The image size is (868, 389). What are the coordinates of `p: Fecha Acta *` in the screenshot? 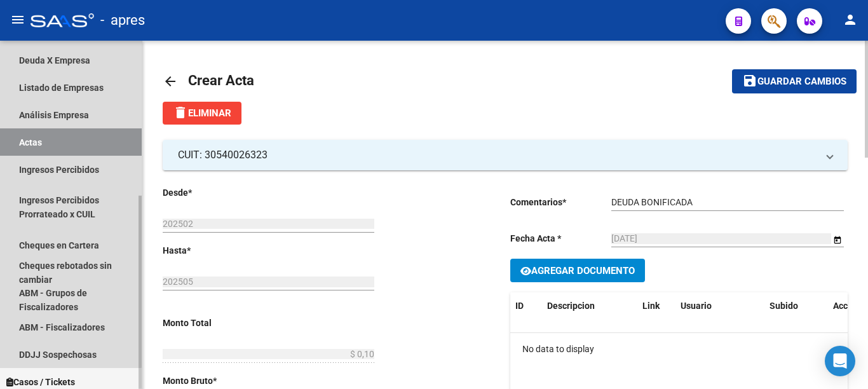 It's located at (560, 238).